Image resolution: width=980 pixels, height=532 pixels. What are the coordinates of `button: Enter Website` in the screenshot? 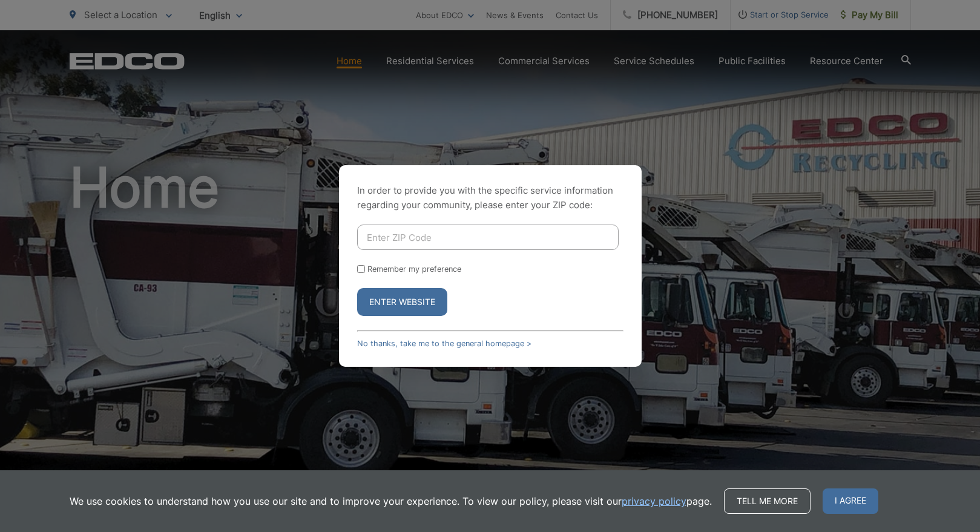 It's located at (402, 302).